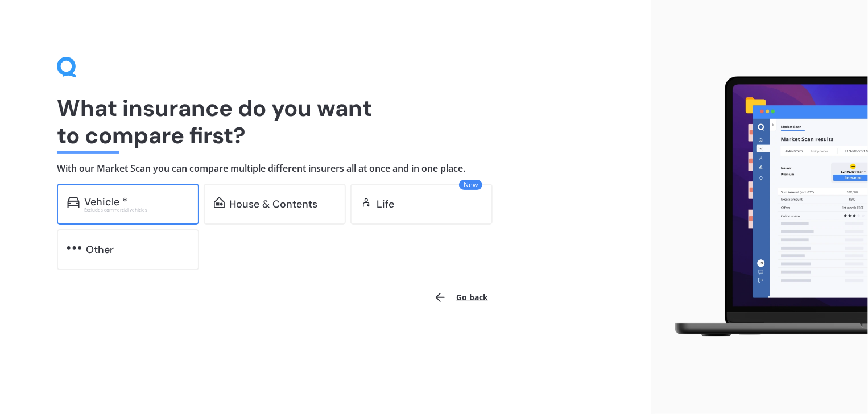  Describe the element at coordinates (137, 210) in the screenshot. I see `div: Excludes commercial vehicles` at that location.